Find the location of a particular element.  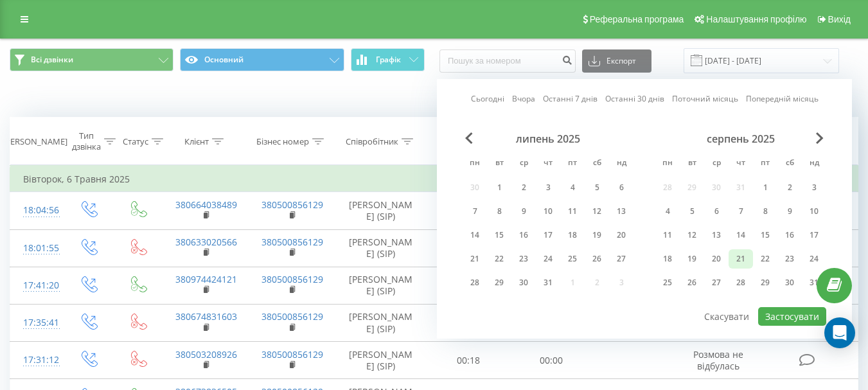

div: ср 16 лип 2025 р. is located at coordinates (523, 235).